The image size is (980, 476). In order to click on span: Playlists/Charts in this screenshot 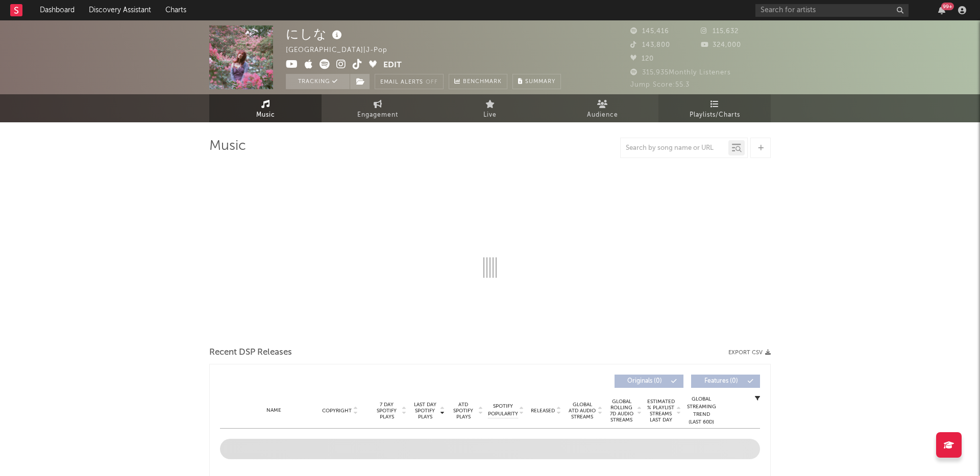, I will do `click(714, 115)`.